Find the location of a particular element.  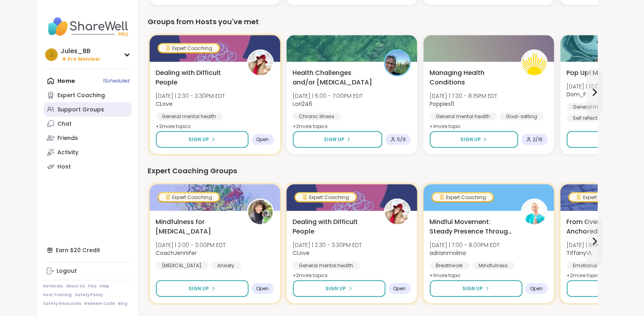

div: Host is located at coordinates (65, 167).